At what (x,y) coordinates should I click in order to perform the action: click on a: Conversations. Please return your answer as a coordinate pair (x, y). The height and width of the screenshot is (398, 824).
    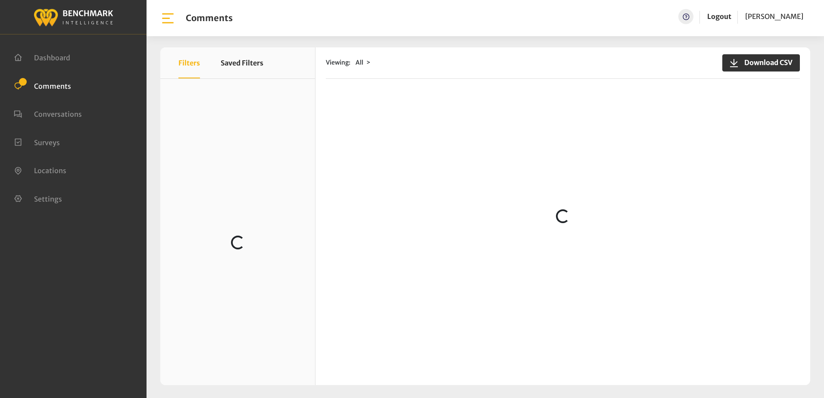
    Looking at the image, I should click on (48, 113).